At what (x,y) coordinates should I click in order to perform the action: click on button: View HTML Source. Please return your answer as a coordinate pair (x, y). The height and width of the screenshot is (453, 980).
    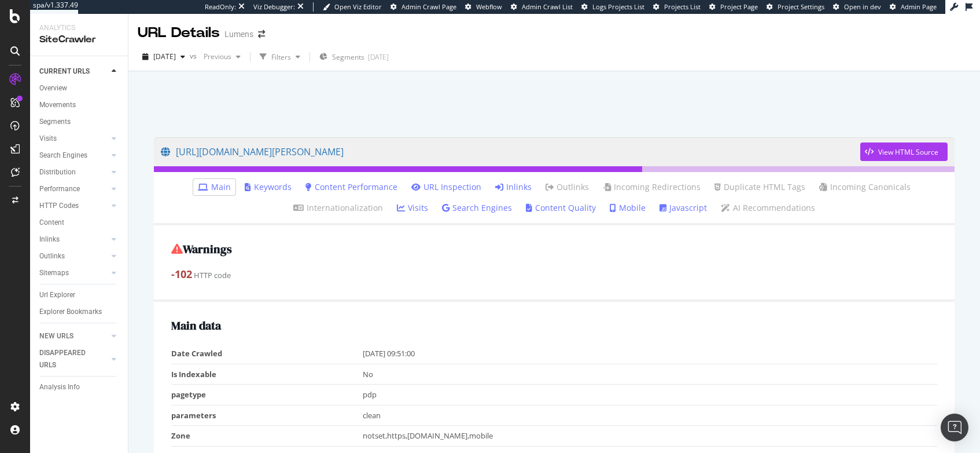
    Looking at the image, I should click on (903, 152).